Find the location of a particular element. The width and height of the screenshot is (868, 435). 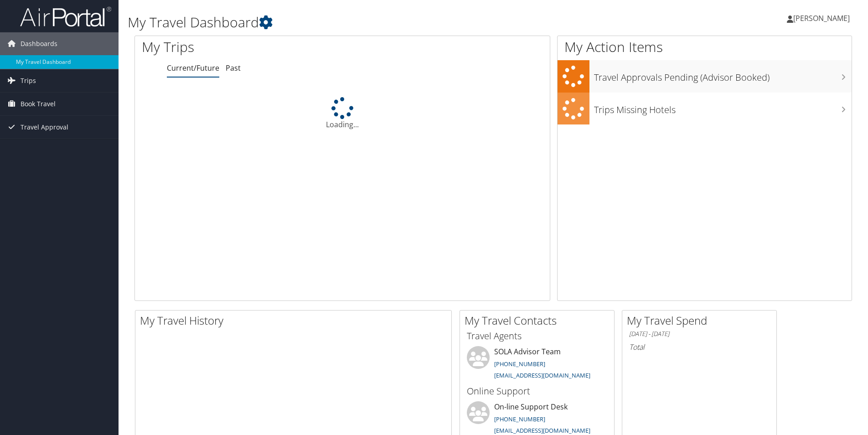

a: Current/Future is located at coordinates (193, 68).